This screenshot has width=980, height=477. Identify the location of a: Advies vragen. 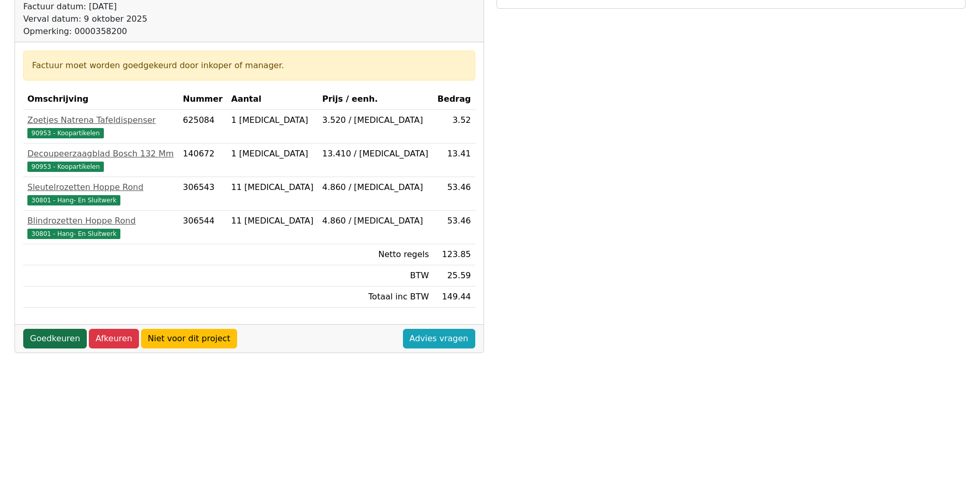
(439, 339).